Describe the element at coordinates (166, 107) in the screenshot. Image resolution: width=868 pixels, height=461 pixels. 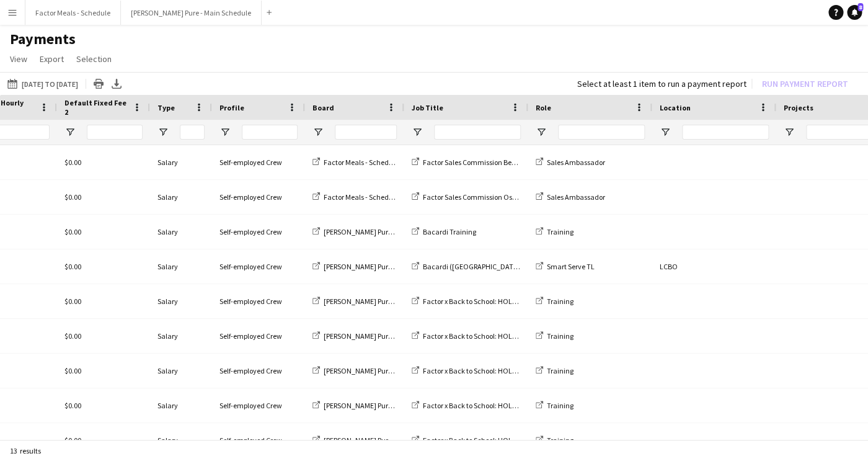
I see `span: Type` at that location.